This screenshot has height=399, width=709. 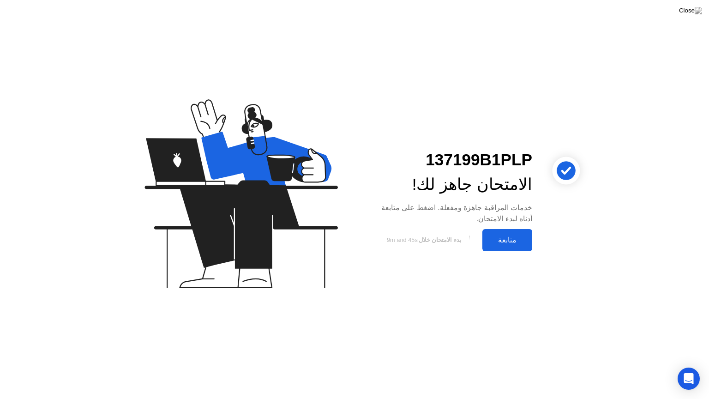 What do you see at coordinates (424, 240) in the screenshot?
I see `button: بدء الامتحان خلال9m and 45s` at bounding box center [424, 240].